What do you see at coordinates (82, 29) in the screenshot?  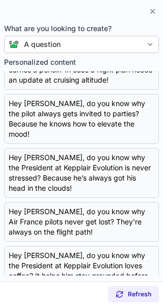 I see `span: What are you looking to create?` at bounding box center [82, 29].